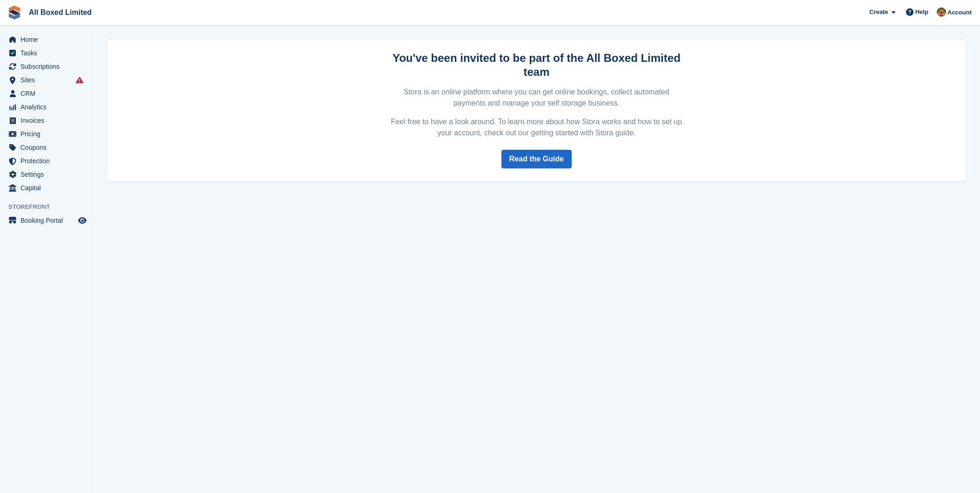 This screenshot has width=980, height=493. I want to click on a: Read the Guide, so click(536, 159).